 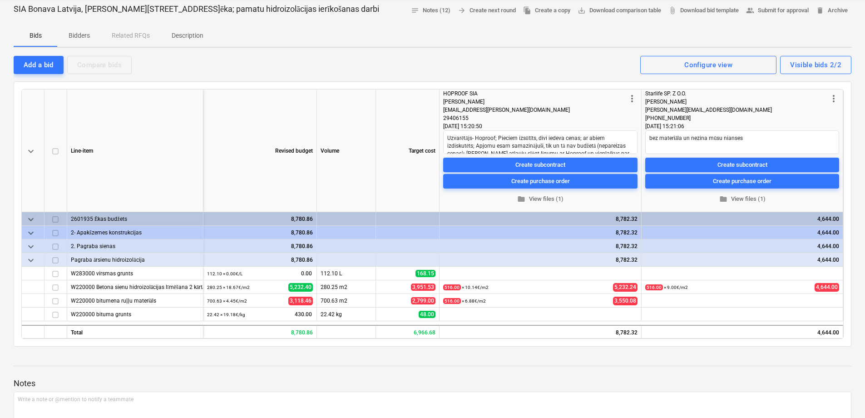 I want to click on div: 6,966.68, so click(x=408, y=332).